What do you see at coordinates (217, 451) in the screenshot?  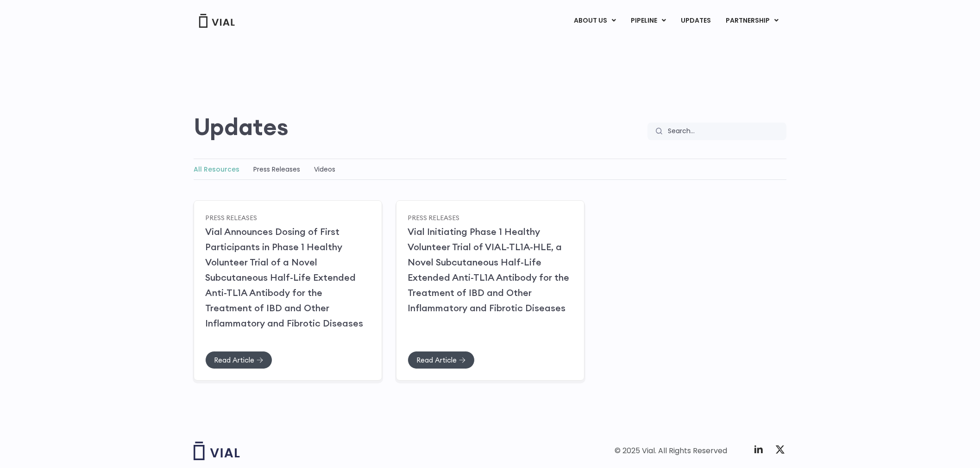 I see `img: Vial logo wih "Vial" spelled out` at bounding box center [217, 451].